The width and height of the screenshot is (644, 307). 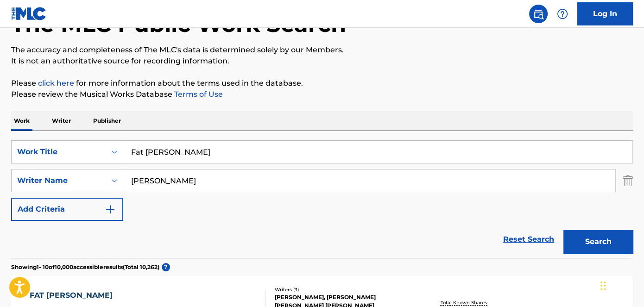 I want to click on p: Work, so click(x=22, y=121).